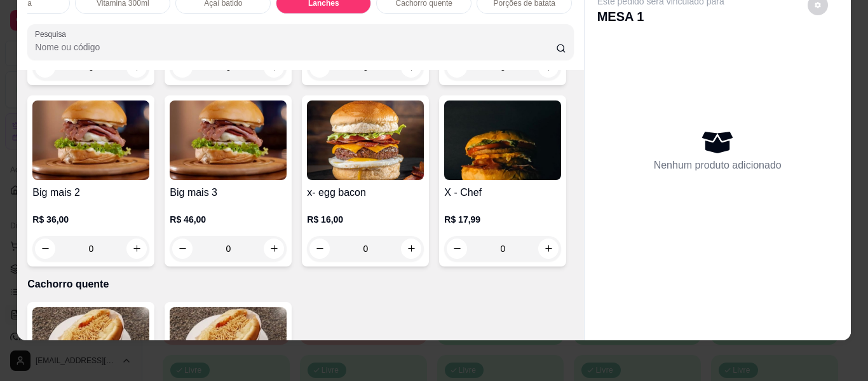  I want to click on label: Pesquisa, so click(53, 34).